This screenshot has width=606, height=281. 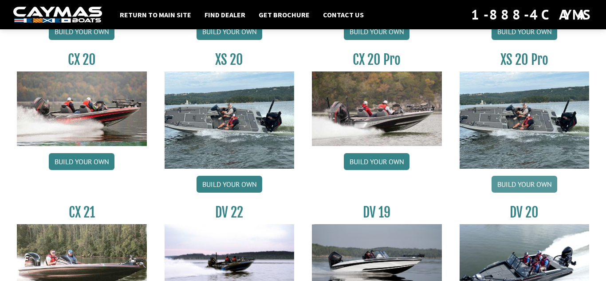 What do you see at coordinates (284, 15) in the screenshot?
I see `a: Get Brochure` at bounding box center [284, 15].